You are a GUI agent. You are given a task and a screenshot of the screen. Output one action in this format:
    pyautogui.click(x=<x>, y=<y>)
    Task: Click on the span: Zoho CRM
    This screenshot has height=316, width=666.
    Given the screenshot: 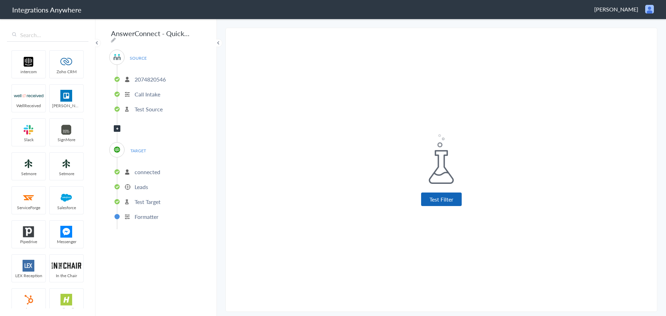 What is the action you would take?
    pyautogui.click(x=66, y=71)
    